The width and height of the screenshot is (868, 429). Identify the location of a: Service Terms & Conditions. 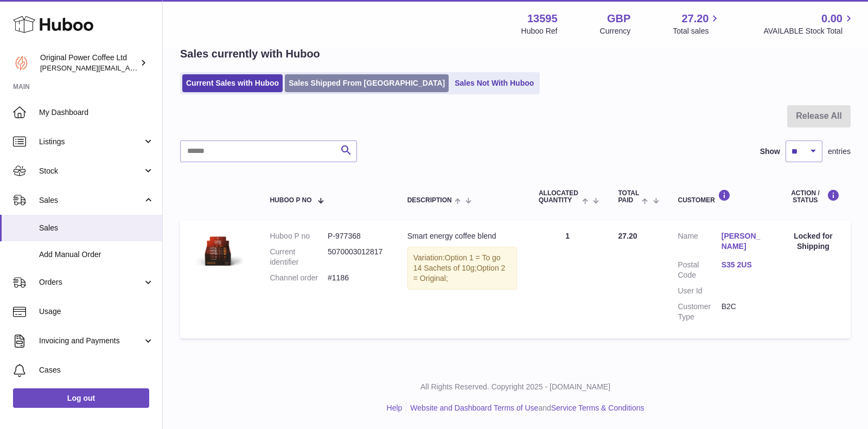
(597, 408).